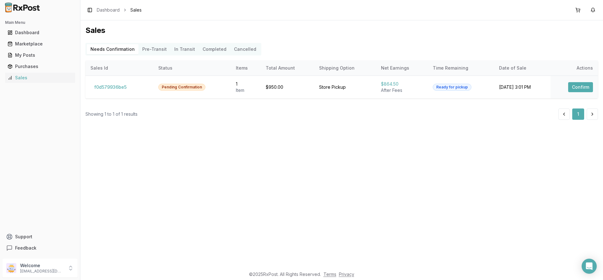 This screenshot has height=280, width=603. I want to click on button: Pre-Transit, so click(154, 49).